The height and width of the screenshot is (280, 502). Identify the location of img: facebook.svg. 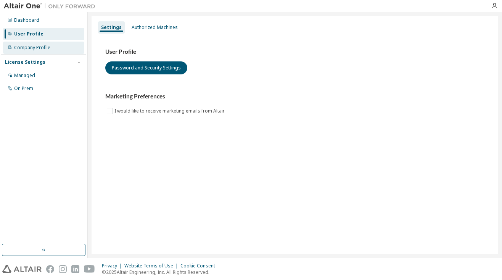
(50, 269).